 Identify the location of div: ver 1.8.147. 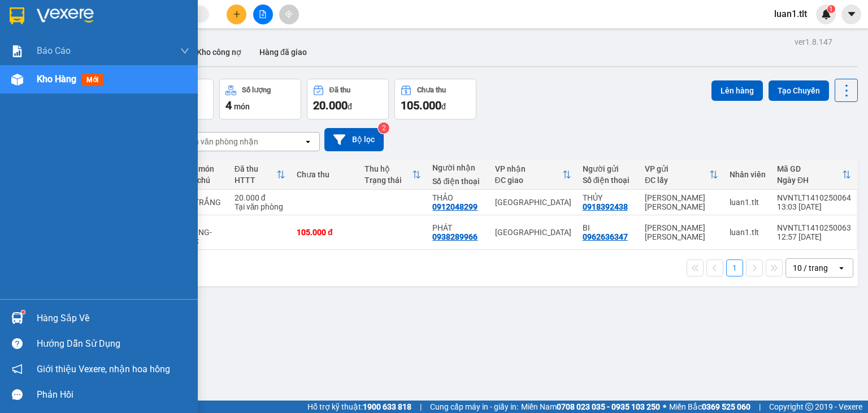
(814, 42).